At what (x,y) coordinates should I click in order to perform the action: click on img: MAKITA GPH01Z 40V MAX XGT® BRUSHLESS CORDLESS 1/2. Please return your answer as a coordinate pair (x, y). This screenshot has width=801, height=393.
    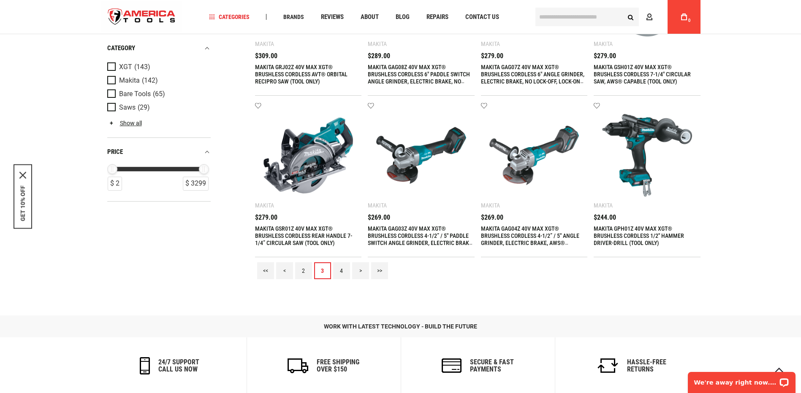
    Looking at the image, I should click on (647, 155).